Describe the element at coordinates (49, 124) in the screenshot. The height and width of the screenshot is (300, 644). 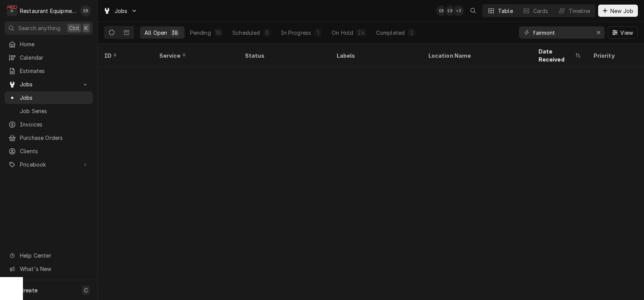
I see `a: Invoices` at that location.